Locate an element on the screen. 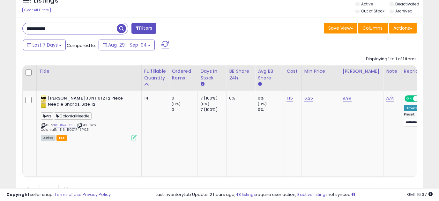  div: 14 is located at coordinates (154, 98).